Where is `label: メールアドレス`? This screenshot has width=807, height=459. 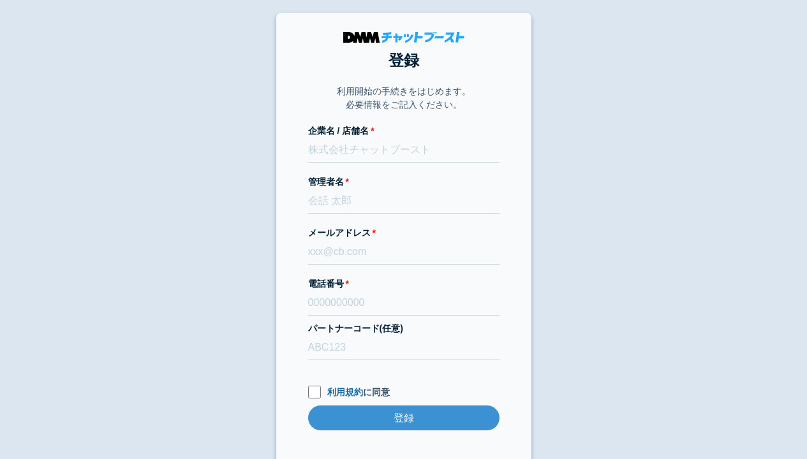 label: メールアドレス is located at coordinates (404, 233).